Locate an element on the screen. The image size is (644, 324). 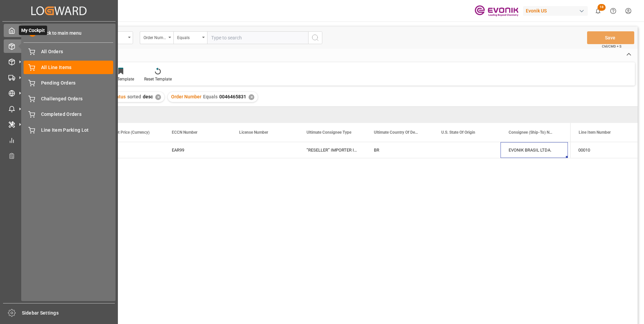
div: BR is located at coordinates (399, 150).